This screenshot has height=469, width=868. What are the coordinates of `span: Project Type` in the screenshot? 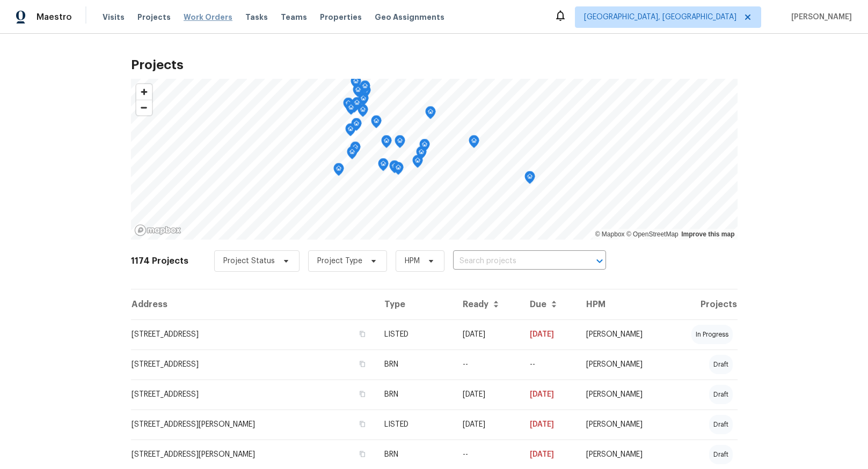 It's located at (340, 261).